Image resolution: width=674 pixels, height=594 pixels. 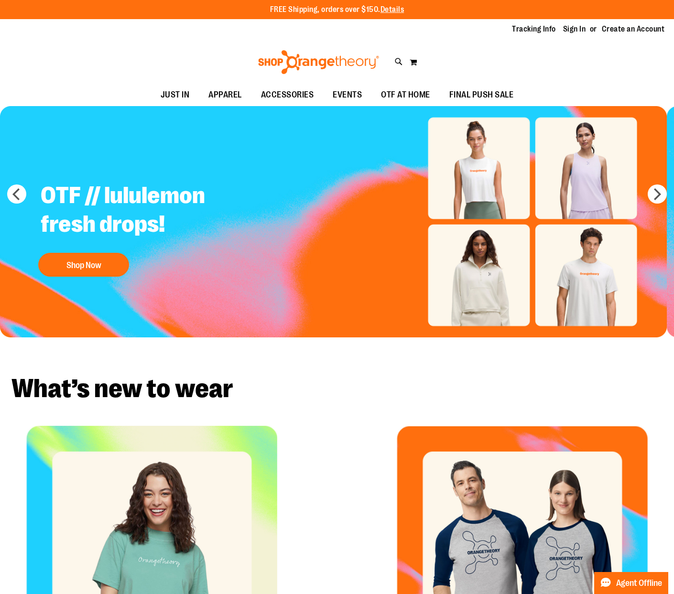 I want to click on span: FINAL PUSH SALE, so click(x=481, y=95).